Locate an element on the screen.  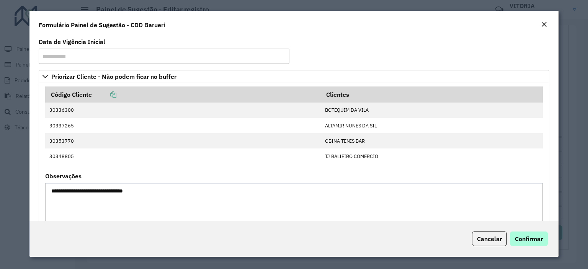
a: Copiar is located at coordinates (104, 95).